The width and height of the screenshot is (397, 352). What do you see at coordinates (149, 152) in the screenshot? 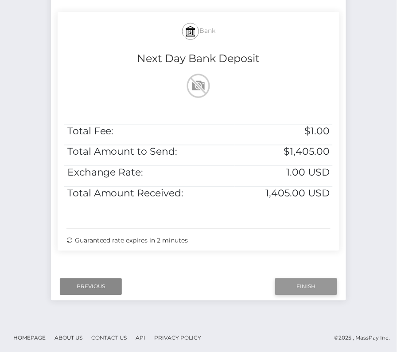
I see `h5: Total Amount to Send:` at bounding box center [149, 152].